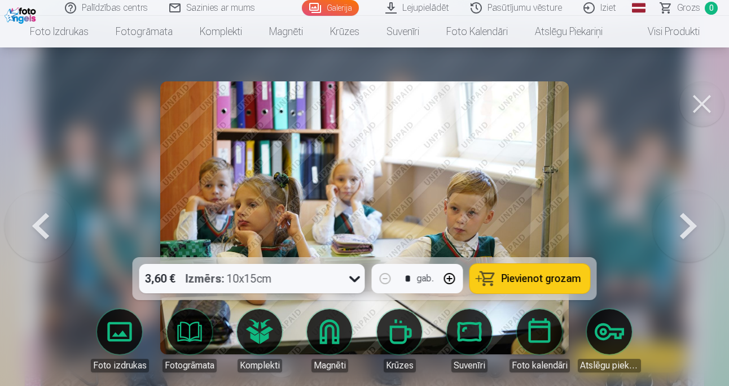 The height and width of the screenshot is (386, 729). Describe the element at coordinates (610, 365) in the screenshot. I see `div: Atslēgu piekariņi` at that location.